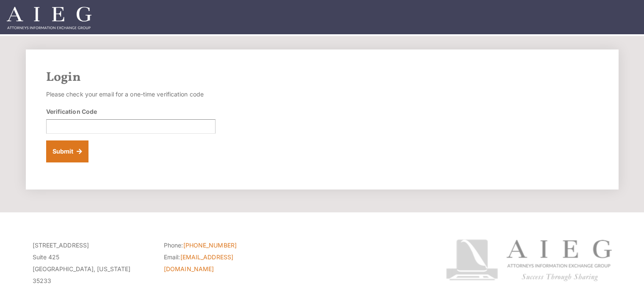 This screenshot has height=294, width=644. Describe the element at coordinates (131, 94) in the screenshot. I see `p: Please check your email for a one-time verification code` at that location.